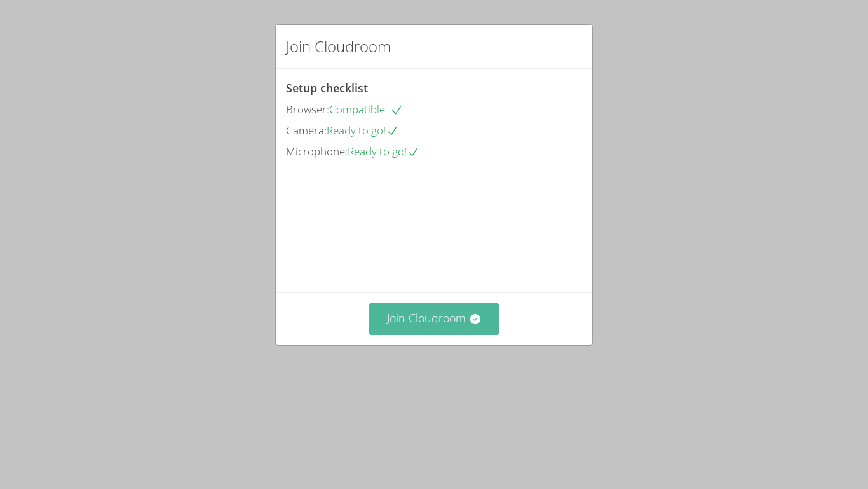  I want to click on button: Join Cloudroom, so click(434, 318).